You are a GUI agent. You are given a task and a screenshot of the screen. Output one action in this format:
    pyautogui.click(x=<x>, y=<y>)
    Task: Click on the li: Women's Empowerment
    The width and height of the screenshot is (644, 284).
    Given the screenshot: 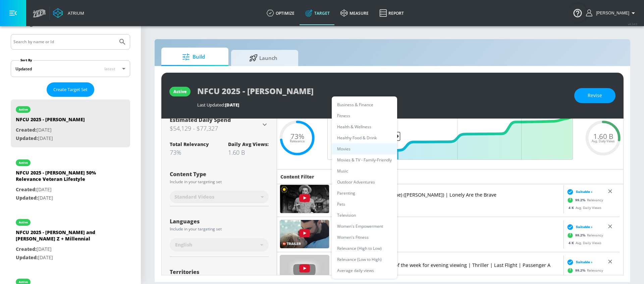 What is the action you would take?
    pyautogui.click(x=365, y=227)
    